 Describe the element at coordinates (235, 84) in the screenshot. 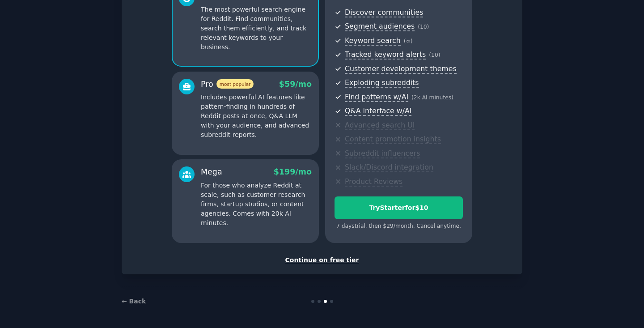

I see `span: most popular` at that location.